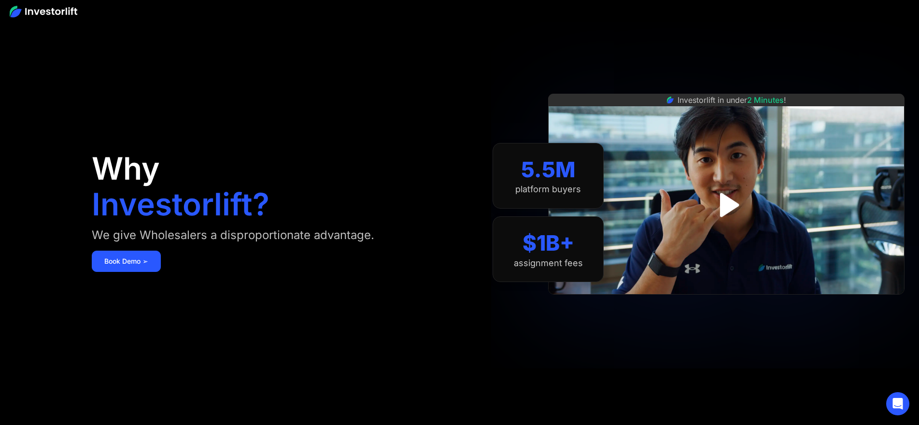 This screenshot has height=425, width=919. What do you see at coordinates (548, 170) in the screenshot?
I see `div: 5.5M` at bounding box center [548, 170].